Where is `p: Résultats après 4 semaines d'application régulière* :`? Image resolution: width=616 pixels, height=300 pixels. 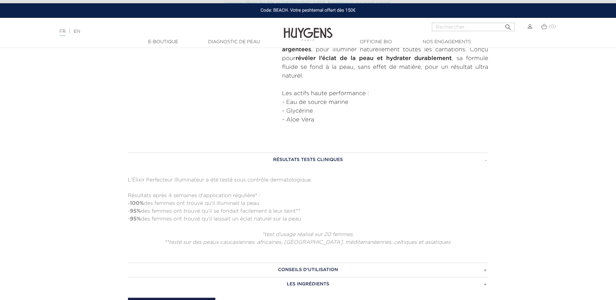 p: Résultats après 4 semaines d'application régulière* : is located at coordinates (308, 196).